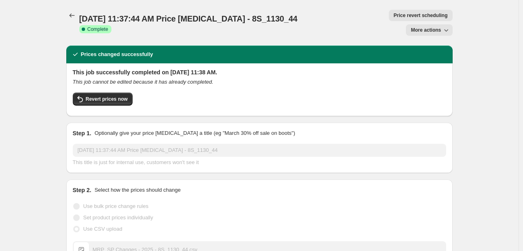 Image resolution: width=523 pixels, height=251 pixels. Describe the element at coordinates (426, 30) in the screenshot. I see `span: More actions` at that location.